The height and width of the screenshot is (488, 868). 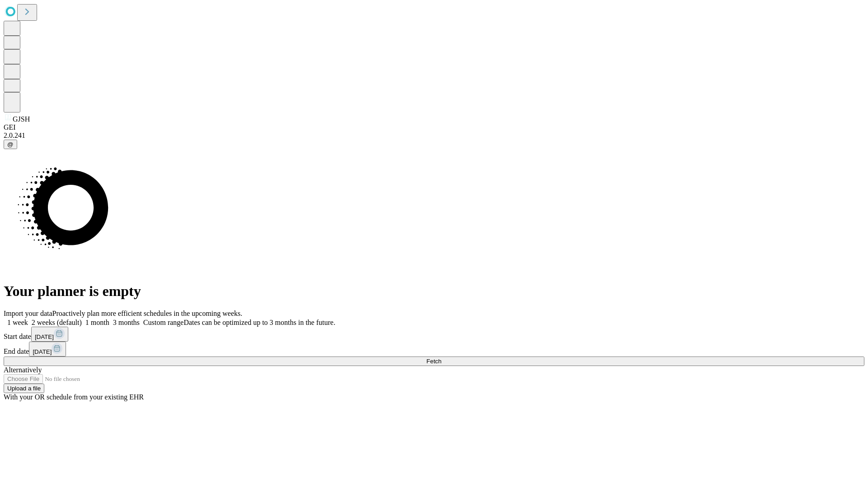 What do you see at coordinates (434, 127) in the screenshot?
I see `div: GEI` at bounding box center [434, 127].